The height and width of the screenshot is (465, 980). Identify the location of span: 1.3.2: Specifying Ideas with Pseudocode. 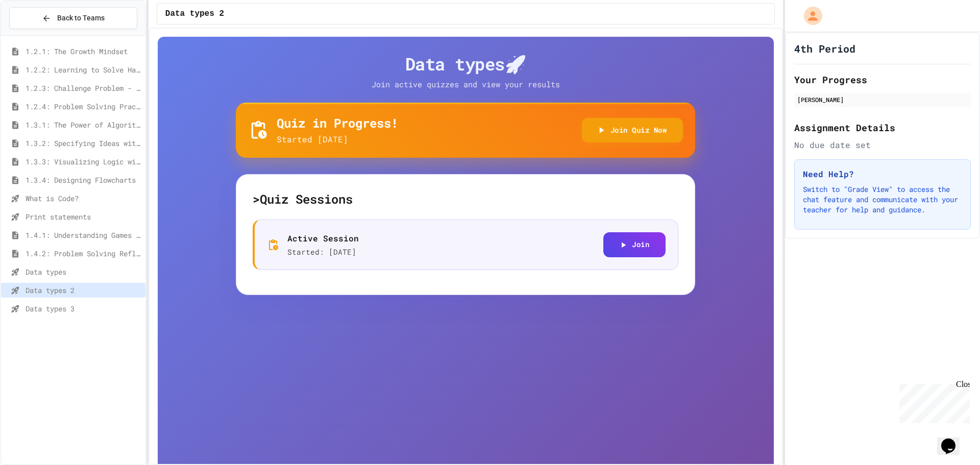
(83, 143).